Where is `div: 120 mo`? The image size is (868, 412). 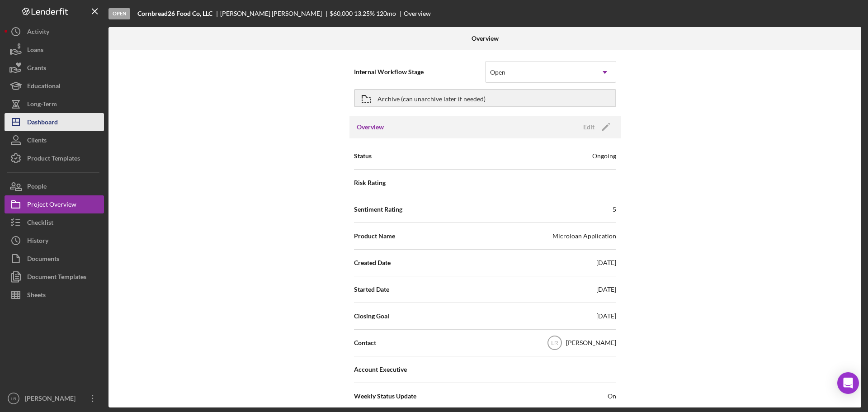 div: 120 mo is located at coordinates (386, 14).